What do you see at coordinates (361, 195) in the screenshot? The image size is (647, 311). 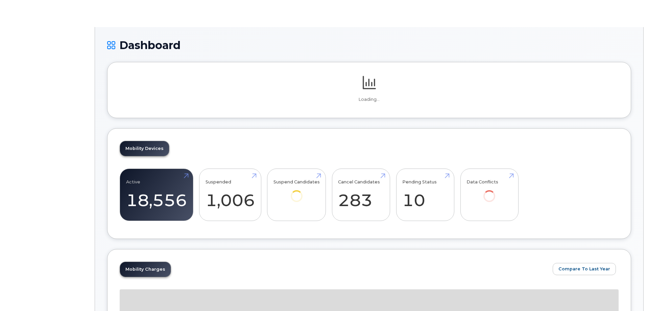 I see `a: Cancel Candidates 283` at bounding box center [361, 195].